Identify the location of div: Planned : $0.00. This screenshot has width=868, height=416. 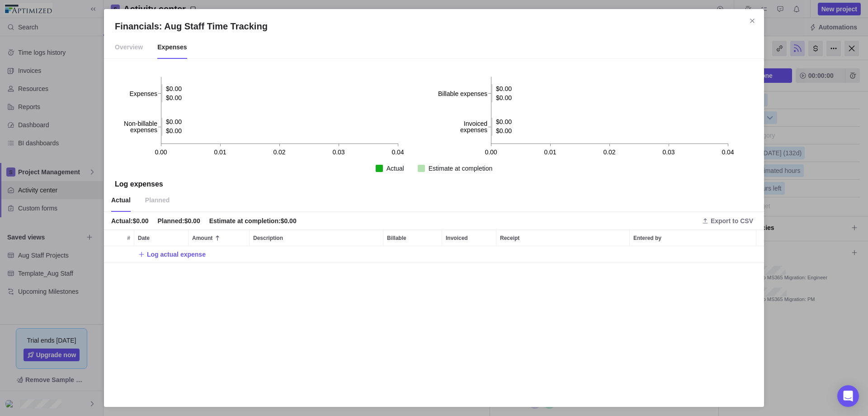
(179, 221).